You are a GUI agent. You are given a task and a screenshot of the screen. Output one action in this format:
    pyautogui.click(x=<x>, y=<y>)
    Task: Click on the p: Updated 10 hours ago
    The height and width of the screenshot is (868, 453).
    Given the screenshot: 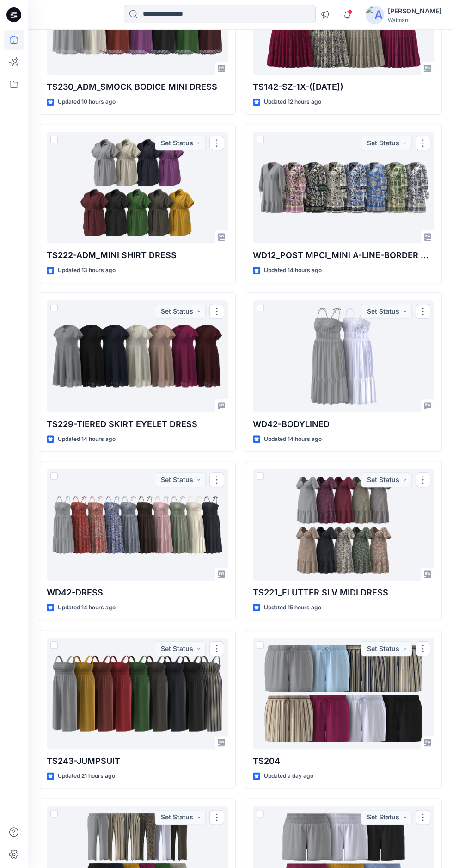 What is the action you would take?
    pyautogui.click(x=86, y=102)
    